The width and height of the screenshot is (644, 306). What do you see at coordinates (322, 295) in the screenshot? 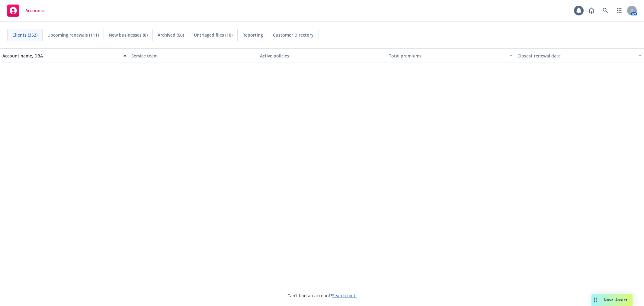
I see `span: Can't find an account?` at bounding box center [322, 295].